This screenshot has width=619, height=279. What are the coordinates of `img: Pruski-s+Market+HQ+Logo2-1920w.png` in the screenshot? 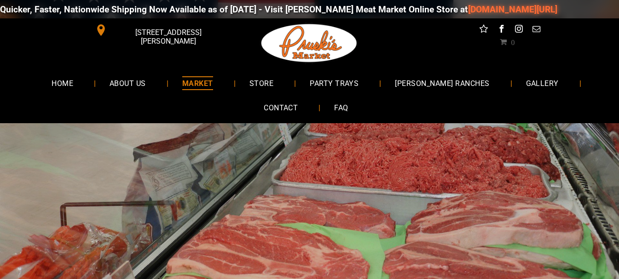 It's located at (309, 43).